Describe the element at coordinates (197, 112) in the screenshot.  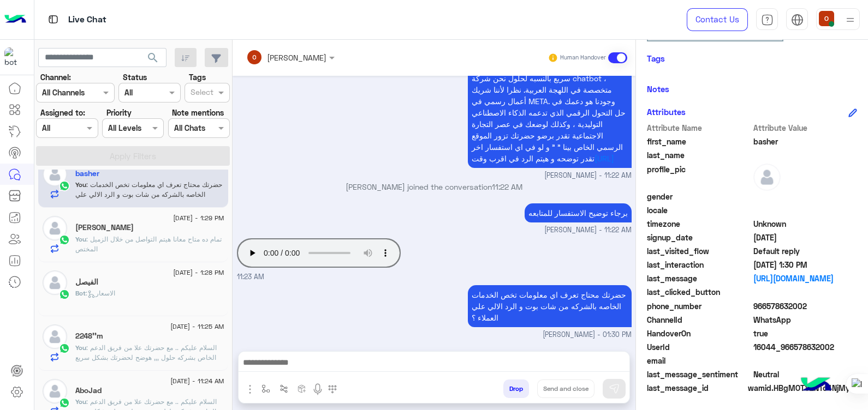
I see `label: Note mentions` at that location.